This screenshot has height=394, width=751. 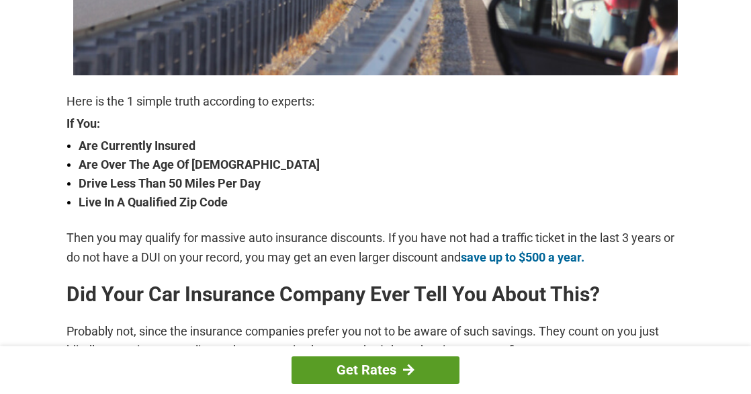 I want to click on strong: Drive Less Than 50 Miles Per Day, so click(x=382, y=184).